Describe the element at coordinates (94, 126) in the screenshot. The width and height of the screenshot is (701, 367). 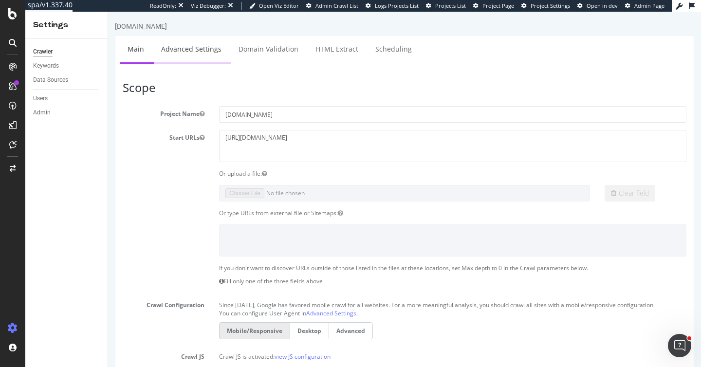
I see `button: Start URLs` at that location.